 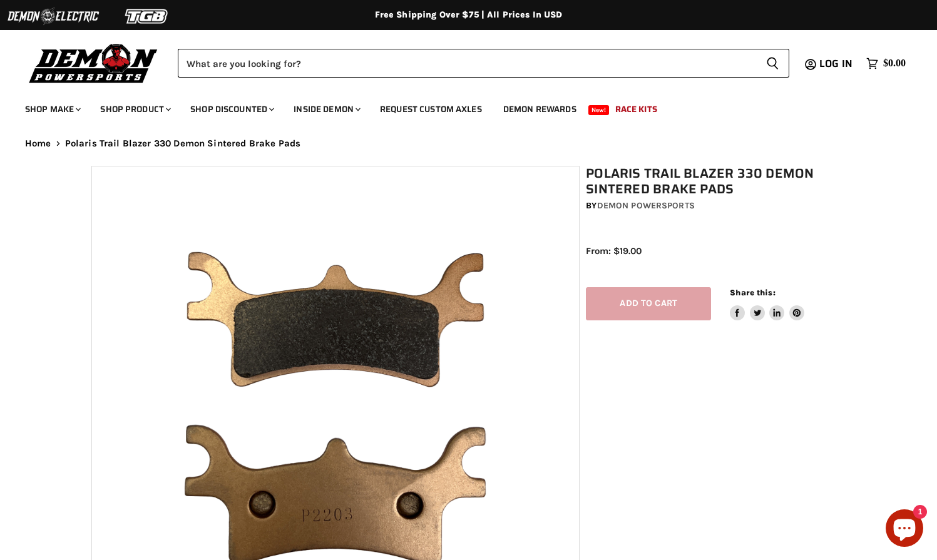 I want to click on a: Shop Discounted, so click(x=231, y=109).